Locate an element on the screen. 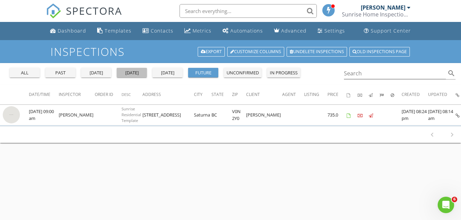 The width and height of the screenshot is (461, 220). th: State: Not sorted. is located at coordinates (222, 95).